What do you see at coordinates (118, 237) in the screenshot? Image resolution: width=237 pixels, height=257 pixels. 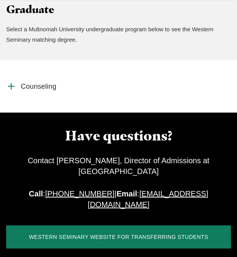 I see `a: Western Seminary Website for Transferring Students` at bounding box center [118, 237].